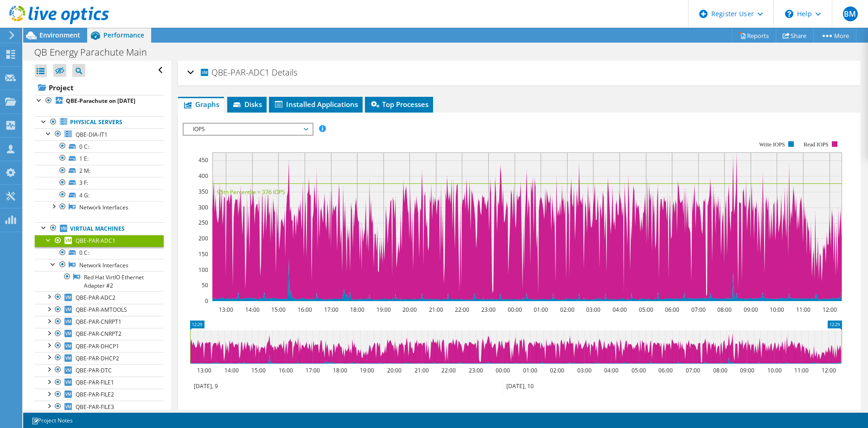 Image resolution: width=868 pixels, height=428 pixels. I want to click on span: Performance, so click(124, 35).